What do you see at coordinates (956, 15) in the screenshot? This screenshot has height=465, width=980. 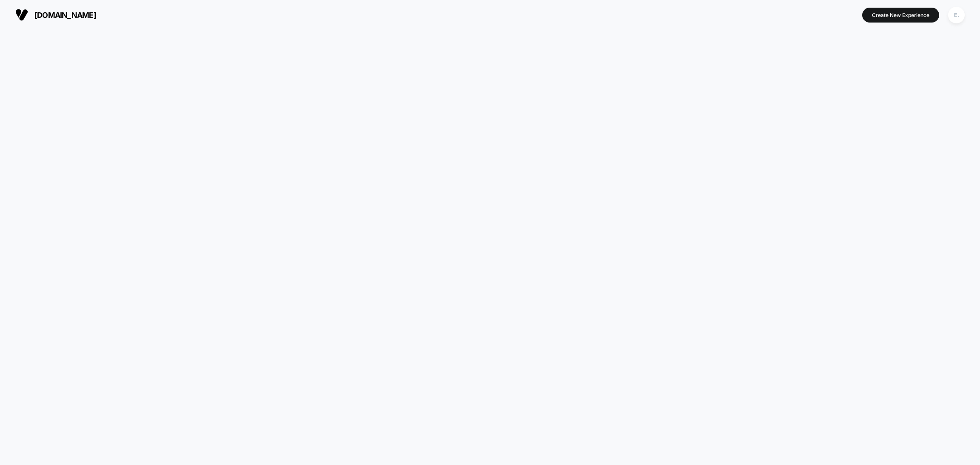 I see `button: E.` at bounding box center [956, 15].